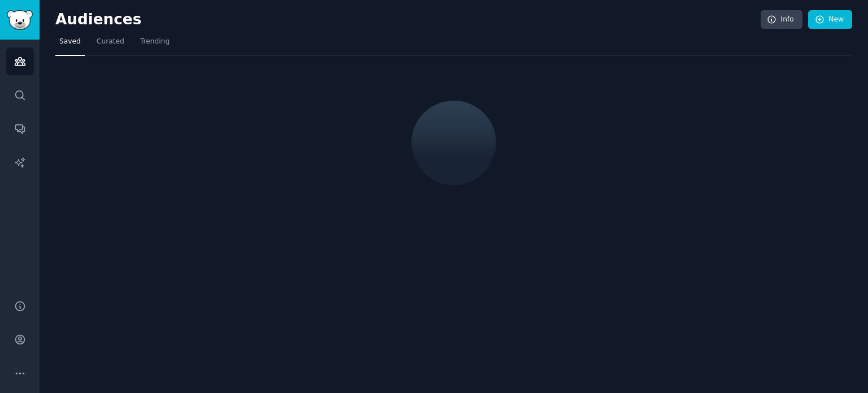  I want to click on a: Trending, so click(155, 44).